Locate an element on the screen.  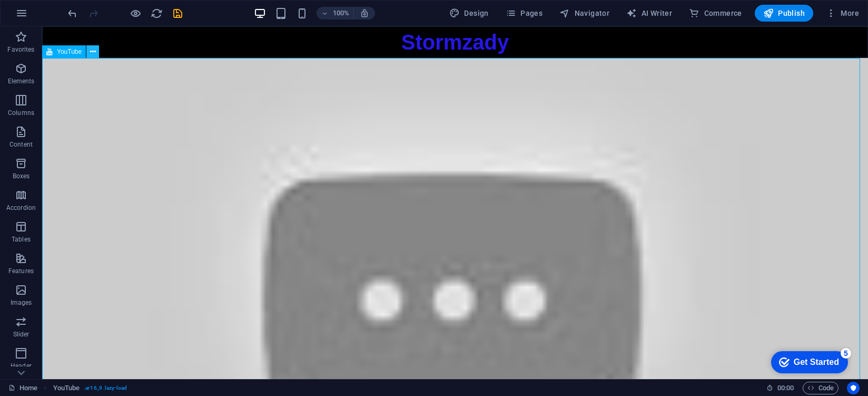
div: Get Started is located at coordinates (54, 16).